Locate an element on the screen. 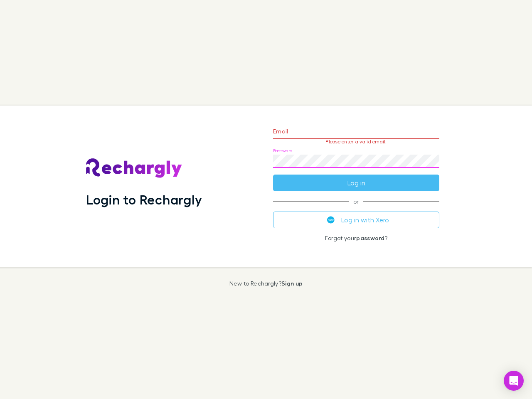 The image size is (532, 399). button: Log in with Xero is located at coordinates (356, 220).